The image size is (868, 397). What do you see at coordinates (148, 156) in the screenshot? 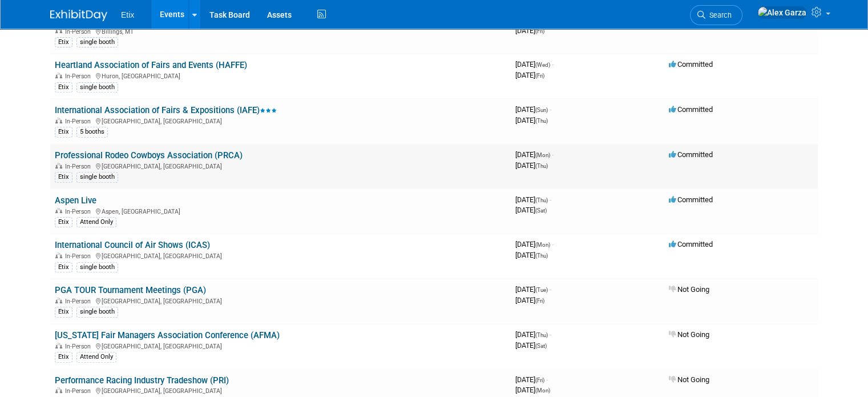
I see `a: Professional Rodeo Cowboys Association (PRCA)` at bounding box center [148, 156].